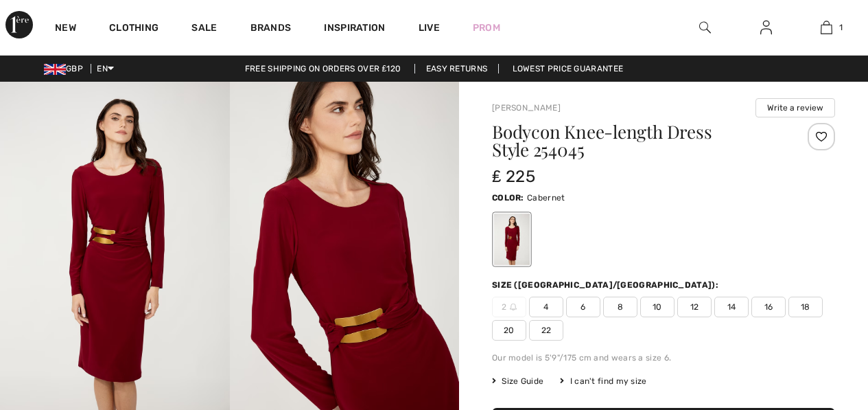  What do you see at coordinates (795, 108) in the screenshot?
I see `button: Write a review` at bounding box center [795, 108].